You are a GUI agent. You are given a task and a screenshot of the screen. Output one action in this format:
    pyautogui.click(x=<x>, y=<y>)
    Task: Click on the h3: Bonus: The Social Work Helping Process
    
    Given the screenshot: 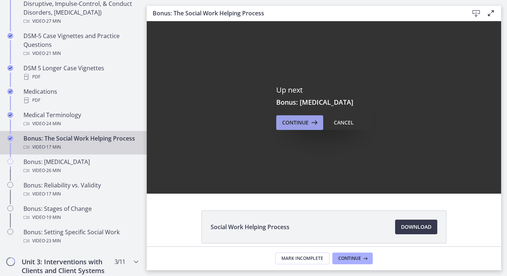 What is the action you would take?
    pyautogui.click(x=305, y=13)
    